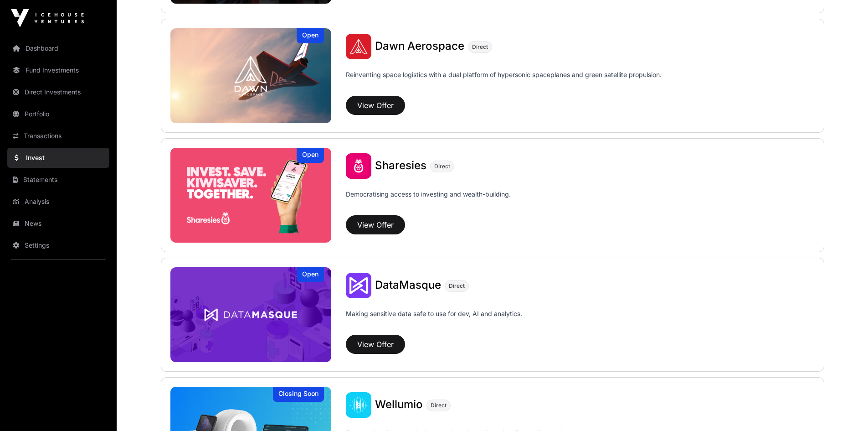 The width and height of the screenshot is (868, 431). I want to click on a: Dawn Aerospace, so click(420, 46).